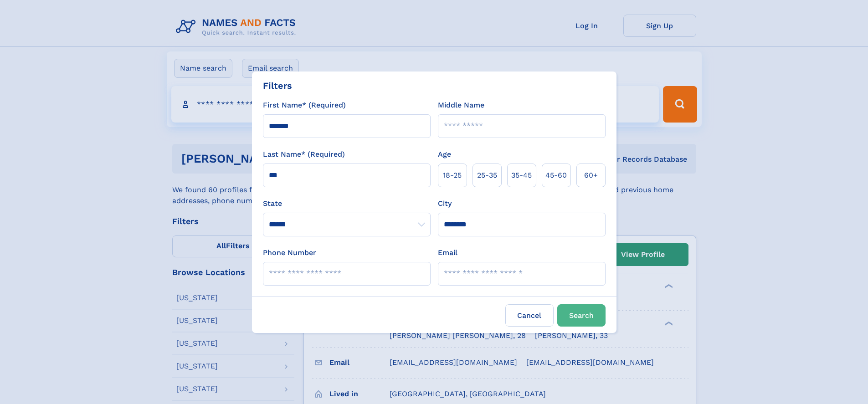 The height and width of the screenshot is (404, 868). What do you see at coordinates (461, 105) in the screenshot?
I see `label: Middle Name` at bounding box center [461, 105].